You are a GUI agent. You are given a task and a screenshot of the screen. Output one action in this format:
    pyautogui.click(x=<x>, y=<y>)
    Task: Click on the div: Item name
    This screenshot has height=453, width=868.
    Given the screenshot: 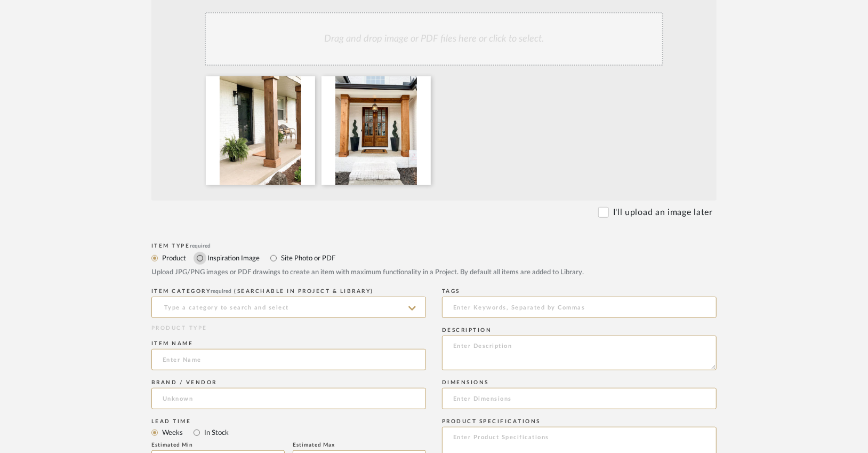 What is the action you would take?
    pyautogui.click(x=289, y=343)
    